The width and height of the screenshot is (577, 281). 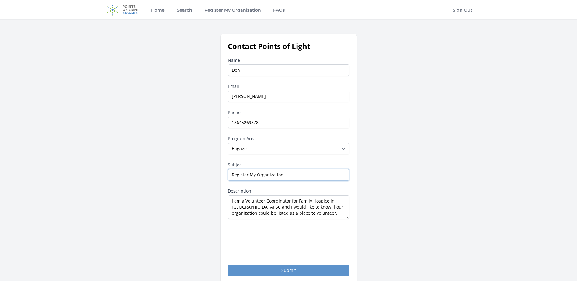 I want to click on label: Name, so click(x=289, y=60).